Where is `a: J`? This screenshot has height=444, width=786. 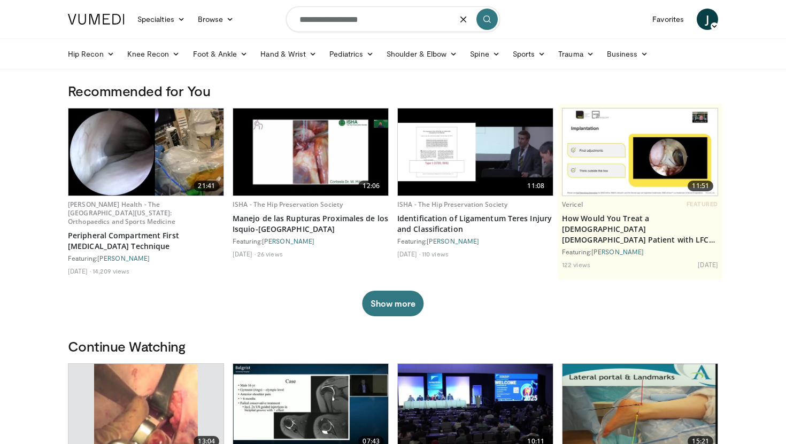
a: J is located at coordinates (708, 19).